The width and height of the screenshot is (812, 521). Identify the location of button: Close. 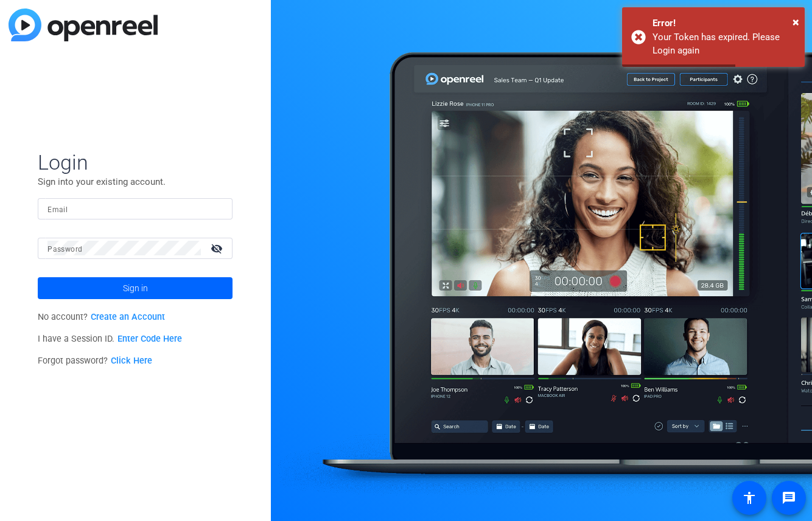
(796, 22).